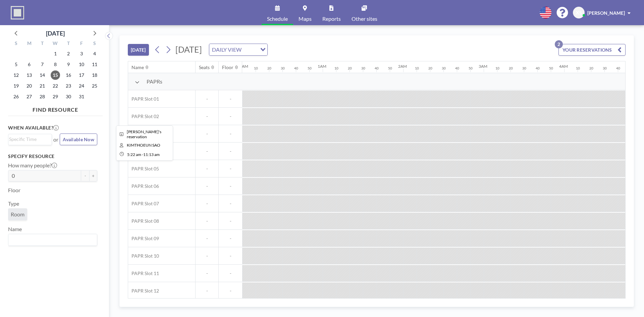 Image resolution: width=644 pixels, height=317 pixels. Describe the element at coordinates (42, 75) in the screenshot. I see `span: Tuesday, October 14, 2025` at that location.